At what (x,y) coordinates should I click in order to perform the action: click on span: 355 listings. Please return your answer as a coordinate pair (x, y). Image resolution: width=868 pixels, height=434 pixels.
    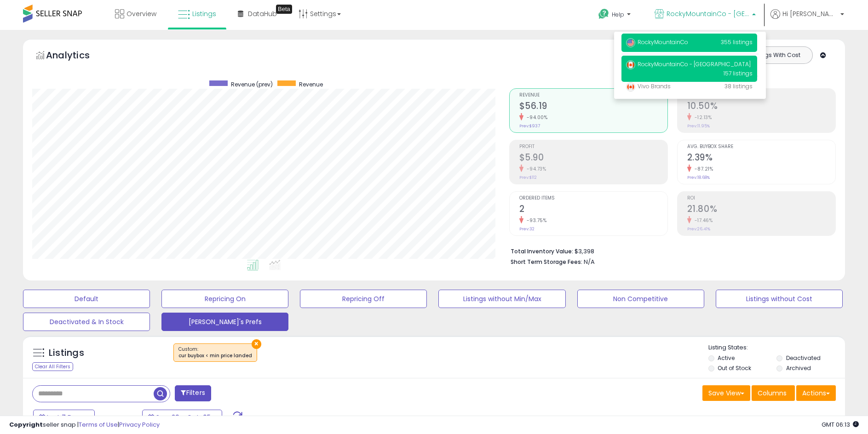
    Looking at the image, I should click on (737, 42).